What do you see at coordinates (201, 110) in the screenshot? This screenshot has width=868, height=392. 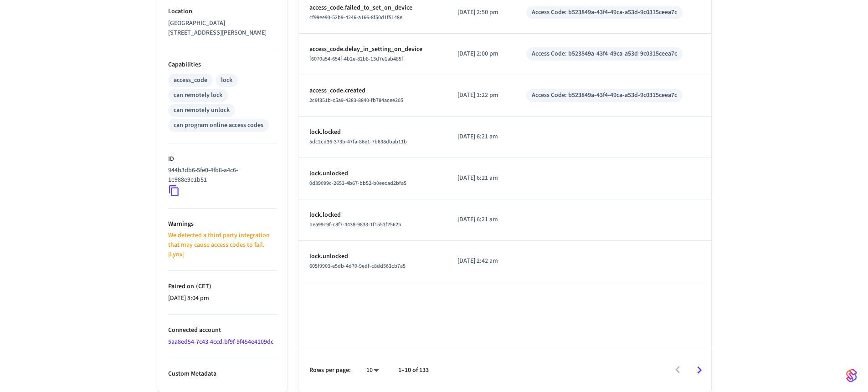 I see `div: can remotely unlock` at bounding box center [201, 110].